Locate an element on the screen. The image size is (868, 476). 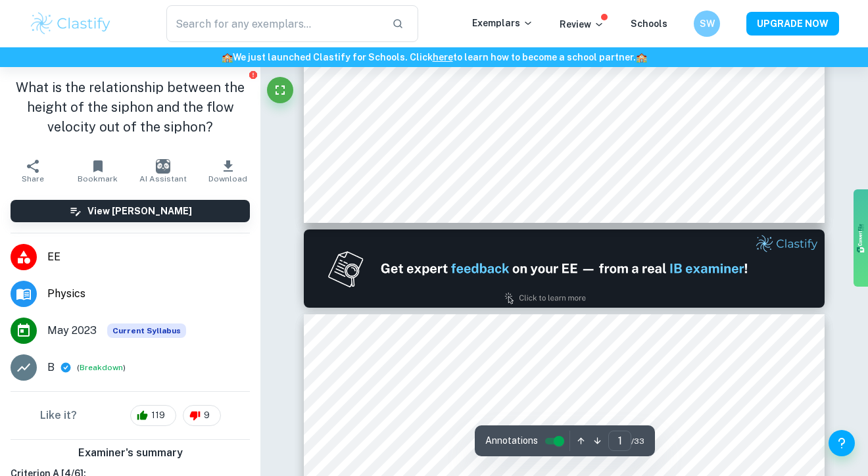
h6: SW is located at coordinates (706, 23).